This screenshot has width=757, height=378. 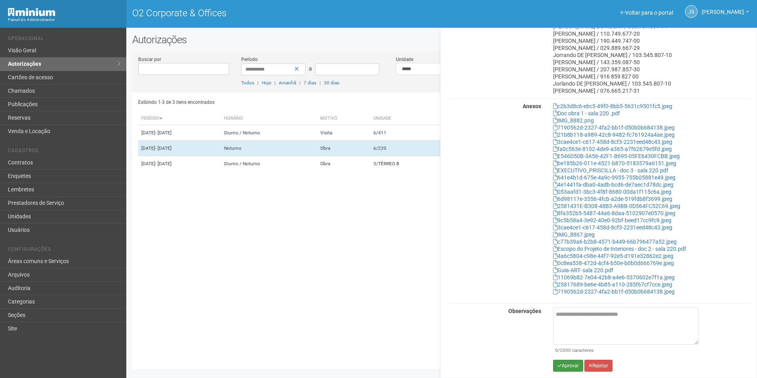 I want to click on strong: Observações, so click(x=525, y=311).